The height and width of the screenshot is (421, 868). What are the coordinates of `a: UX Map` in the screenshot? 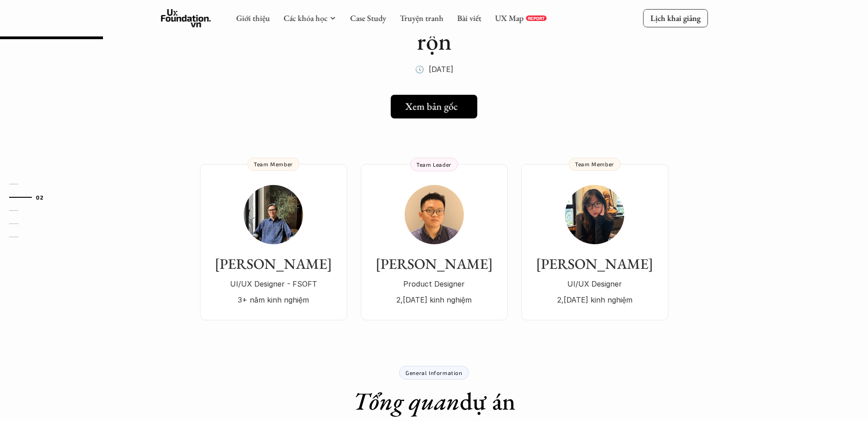 It's located at (509, 18).